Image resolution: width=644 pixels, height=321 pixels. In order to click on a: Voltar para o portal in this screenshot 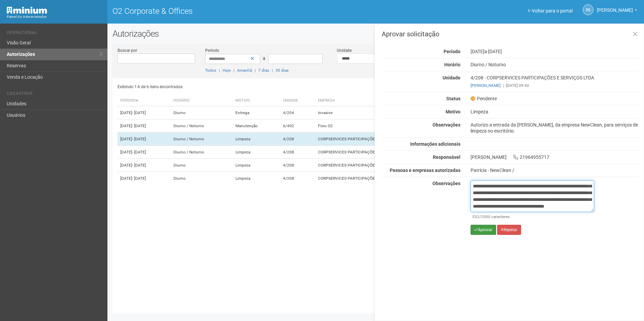, I will do `click(550, 11)`.